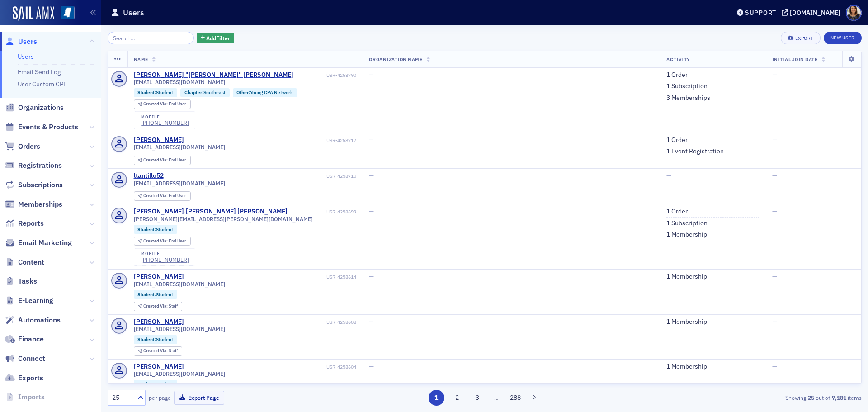  What do you see at coordinates (688, 98) in the screenshot?
I see `a: 3 Memberships` at bounding box center [688, 98].